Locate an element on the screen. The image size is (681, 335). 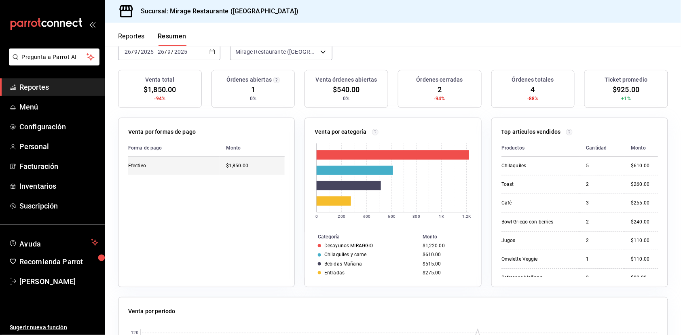
h3: Órdenes abiertas is located at coordinates (249, 80).